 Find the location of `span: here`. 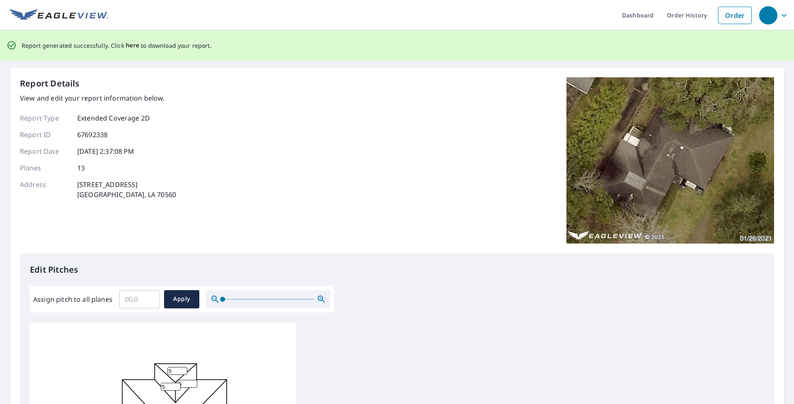

span: here is located at coordinates (133, 45).